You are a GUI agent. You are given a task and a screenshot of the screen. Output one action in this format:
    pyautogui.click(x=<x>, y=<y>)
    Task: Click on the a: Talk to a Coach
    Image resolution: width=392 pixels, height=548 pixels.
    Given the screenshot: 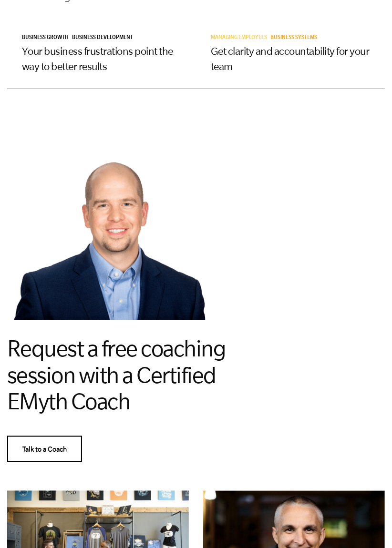 What is the action you would take?
    pyautogui.click(x=44, y=448)
    